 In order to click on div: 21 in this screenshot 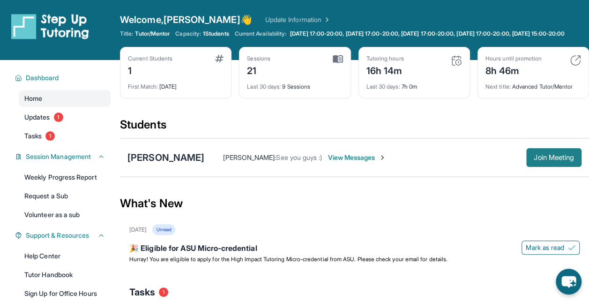, I will do `click(259, 70)`.